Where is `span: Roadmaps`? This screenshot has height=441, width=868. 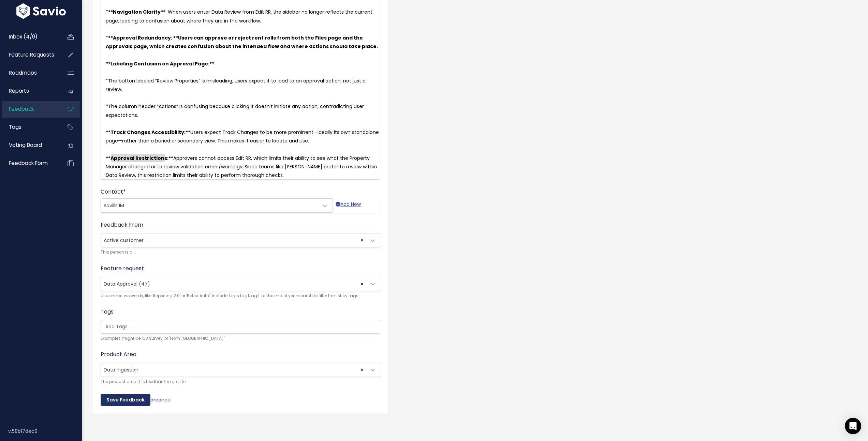 span: Roadmaps is located at coordinates (23, 73).